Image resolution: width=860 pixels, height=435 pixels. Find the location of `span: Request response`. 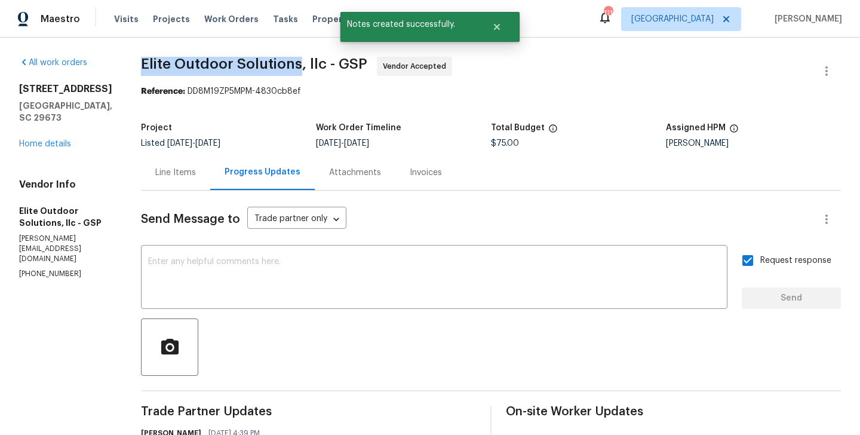

span: Request response is located at coordinates (796, 260).